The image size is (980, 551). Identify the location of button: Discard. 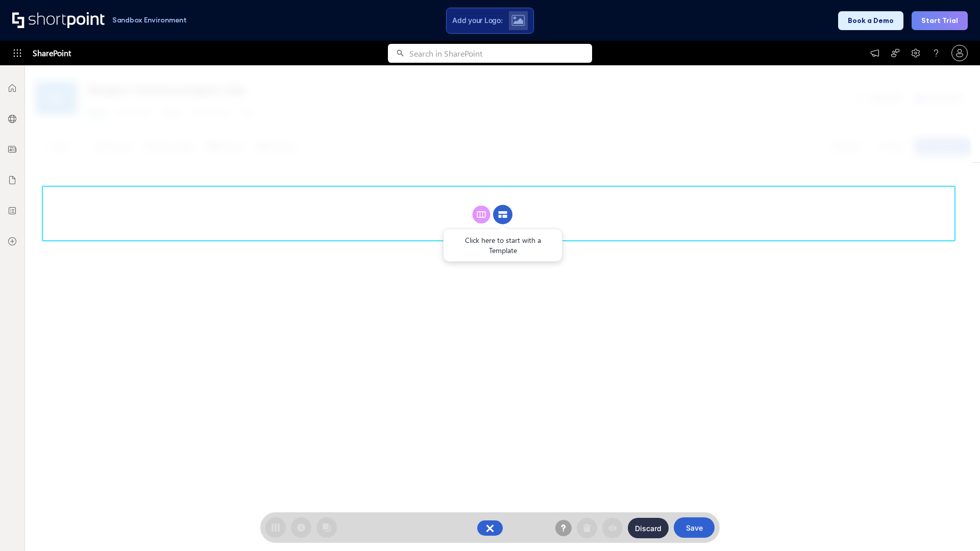
(648, 529).